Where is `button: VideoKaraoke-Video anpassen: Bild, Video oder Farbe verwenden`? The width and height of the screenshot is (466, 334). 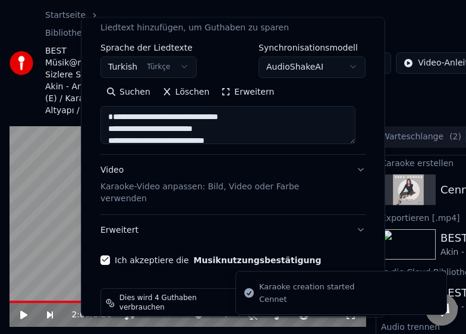 button: VideoKaraoke-Video anpassen: Bild, Video oder Farbe verwenden is located at coordinates (233, 184).